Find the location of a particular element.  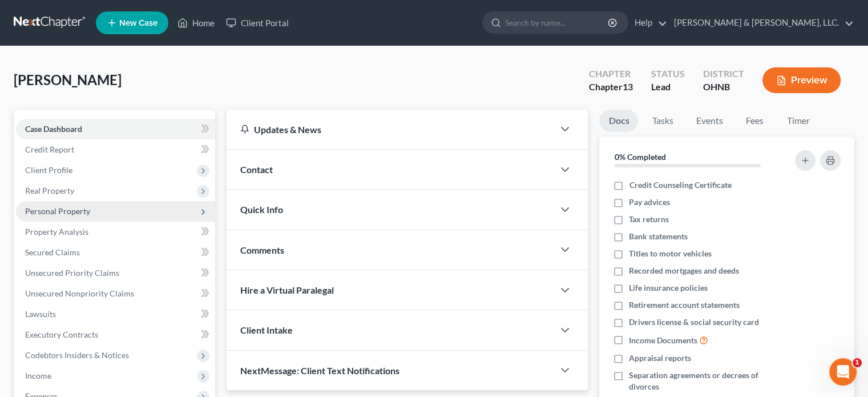

span: Real Property is located at coordinates (50, 190).